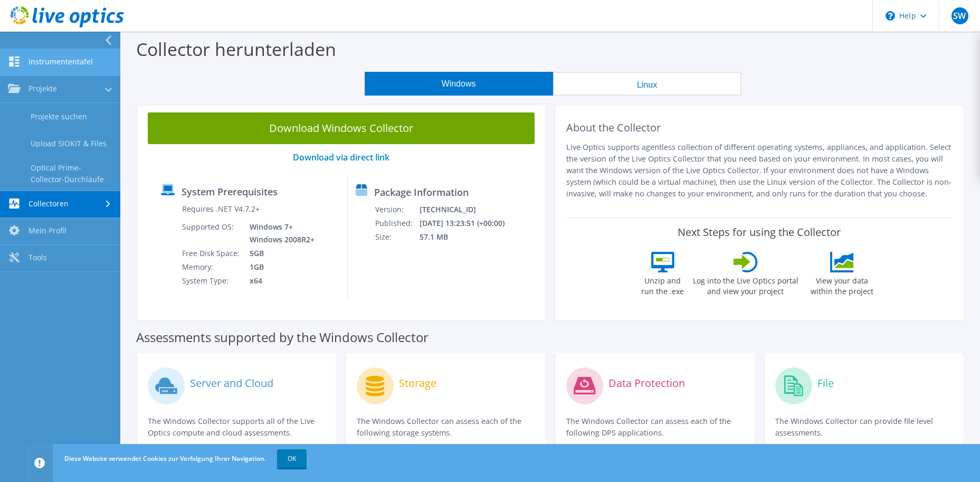 Image resolution: width=980 pixels, height=482 pixels. Describe the element at coordinates (421, 193) in the screenshot. I see `label: Package Information` at that location.